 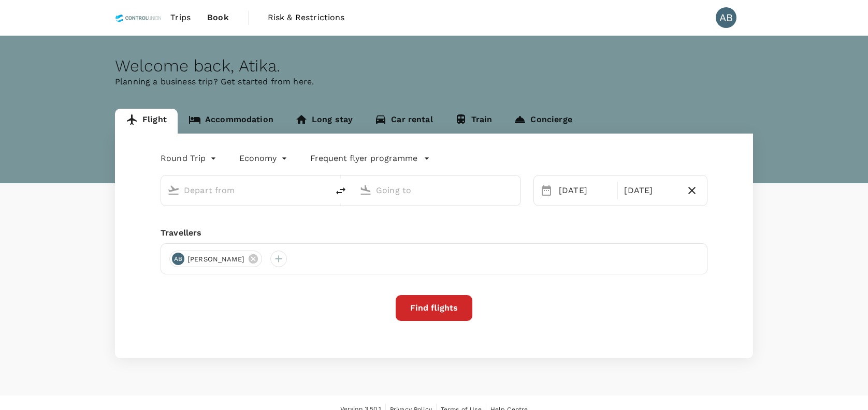 I want to click on a: Train, so click(x=473, y=121).